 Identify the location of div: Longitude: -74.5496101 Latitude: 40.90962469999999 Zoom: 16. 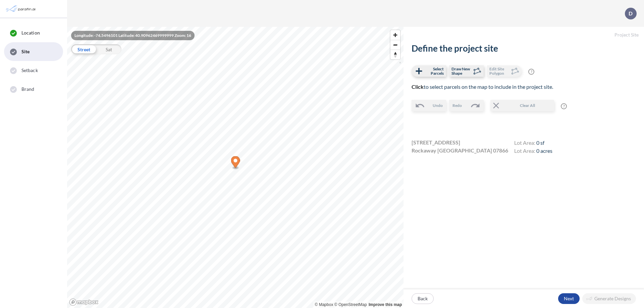
(132, 35).